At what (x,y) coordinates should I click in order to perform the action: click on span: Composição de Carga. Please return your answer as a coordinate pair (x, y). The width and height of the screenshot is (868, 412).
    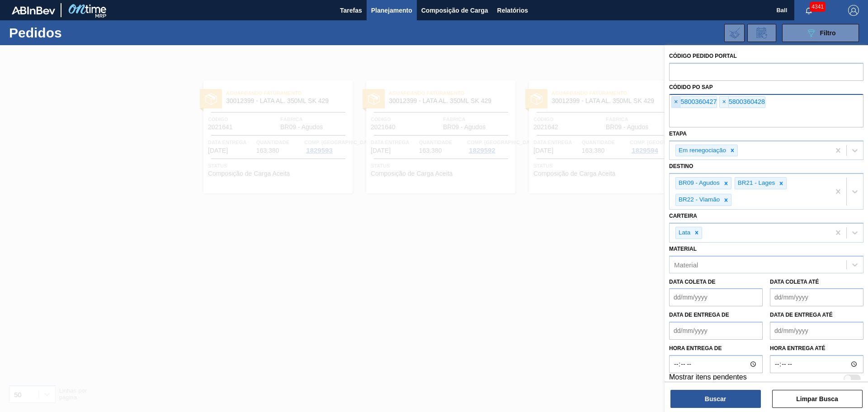
    Looking at the image, I should click on (455, 11).